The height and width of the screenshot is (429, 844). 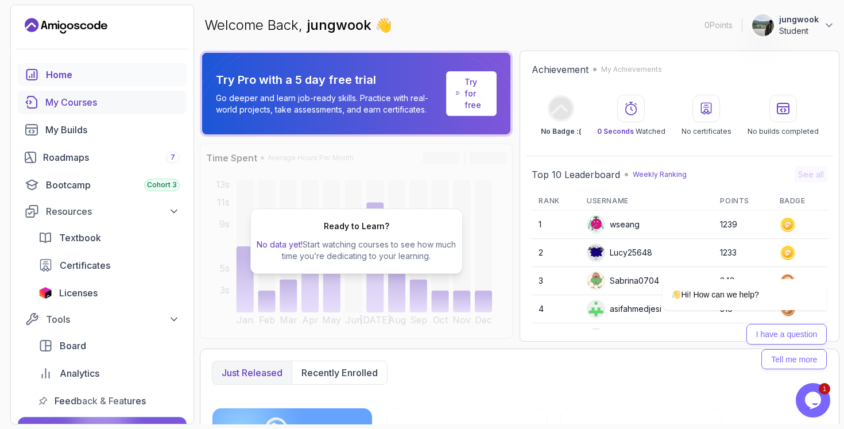 What do you see at coordinates (102, 75) in the screenshot?
I see `a: home` at bounding box center [102, 75].